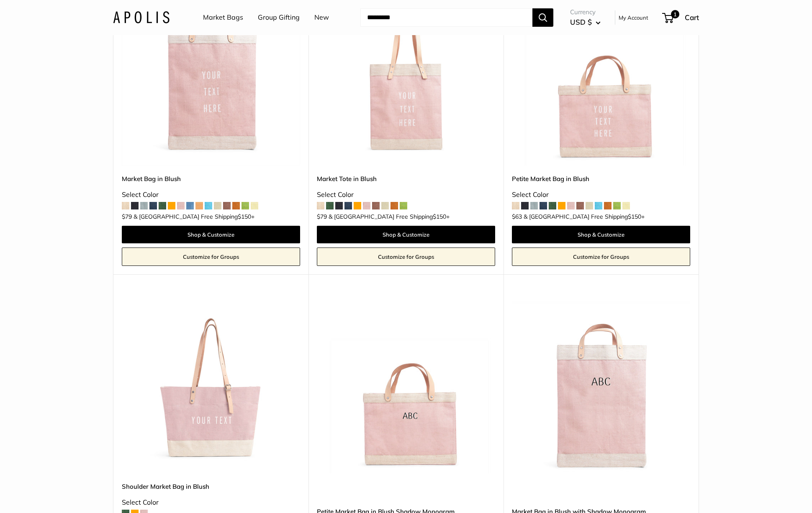 The height and width of the screenshot is (513, 812). What do you see at coordinates (633, 17) in the screenshot?
I see `a: My Account` at bounding box center [633, 17].